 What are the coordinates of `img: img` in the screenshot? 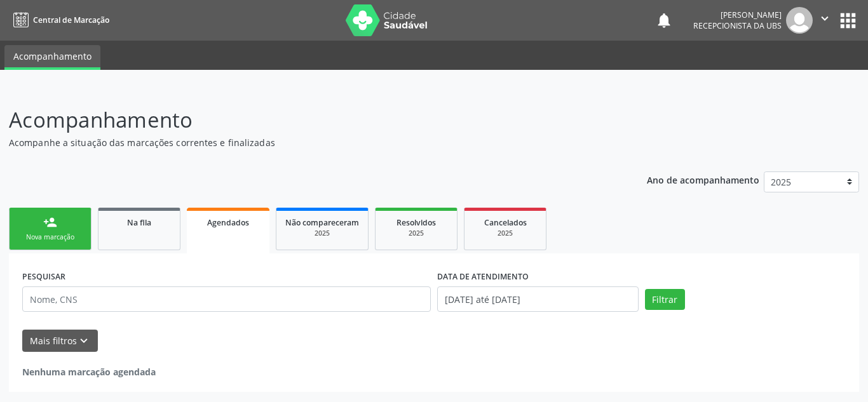 It's located at (799, 20).